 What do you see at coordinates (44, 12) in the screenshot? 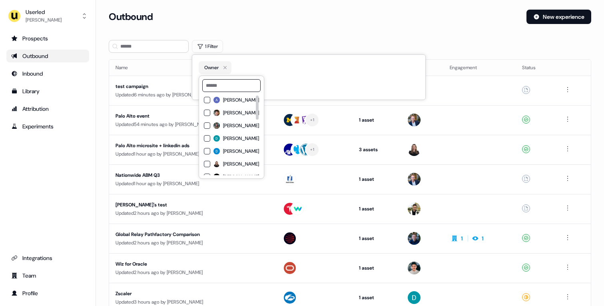
I see `div: Userled` at bounding box center [44, 12].